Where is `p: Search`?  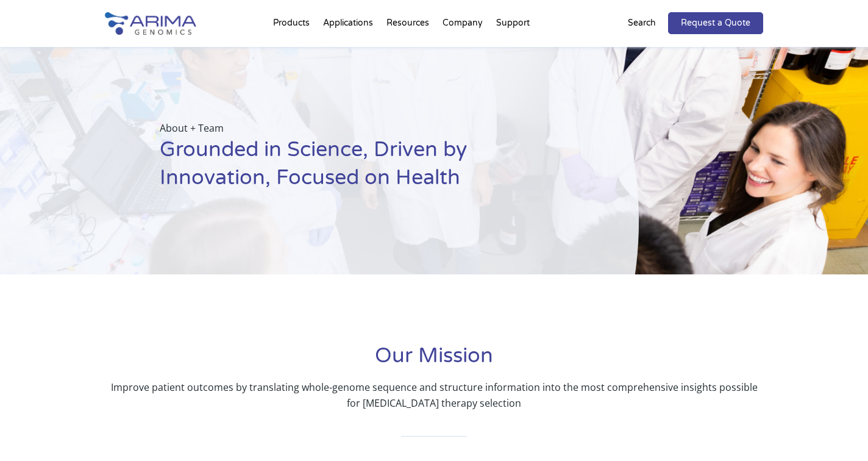
p: Search is located at coordinates (641, 23).